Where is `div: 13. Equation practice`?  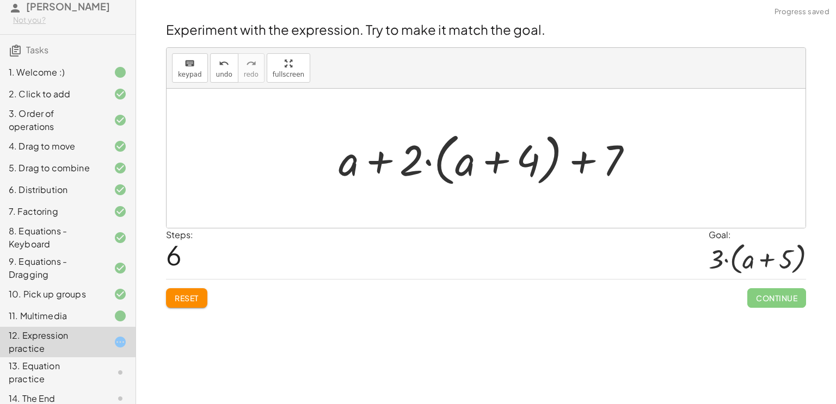
div: 13. Equation practice is located at coordinates (52, 373).